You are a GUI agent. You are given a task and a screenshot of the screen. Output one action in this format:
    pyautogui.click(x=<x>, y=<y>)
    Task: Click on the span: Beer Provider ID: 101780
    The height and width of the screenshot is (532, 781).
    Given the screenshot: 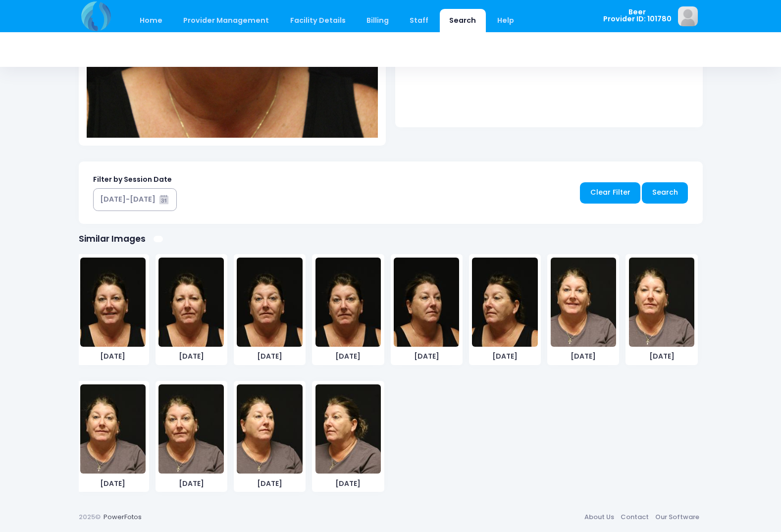 What is the action you would take?
    pyautogui.click(x=637, y=15)
    